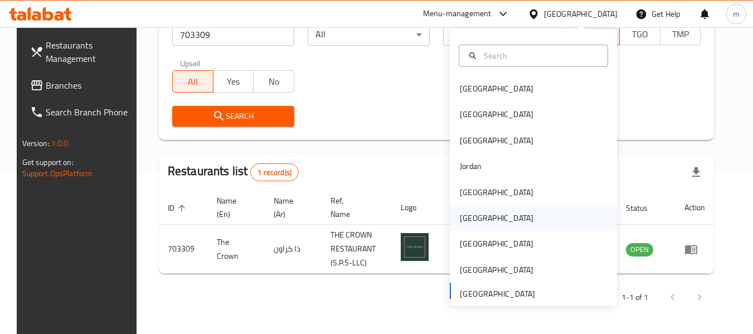 Image resolution: width=753 pixels, height=334 pixels. Describe the element at coordinates (233, 116) in the screenshot. I see `span: Search` at that location.